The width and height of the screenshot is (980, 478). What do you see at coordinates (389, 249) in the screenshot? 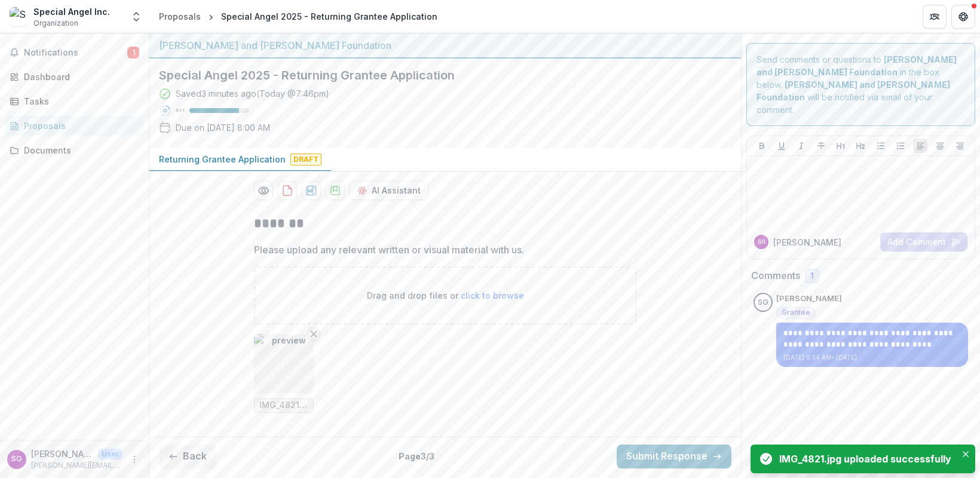
I see `p: Please upload any relevant written or visual material with us.` at bounding box center [389, 249].